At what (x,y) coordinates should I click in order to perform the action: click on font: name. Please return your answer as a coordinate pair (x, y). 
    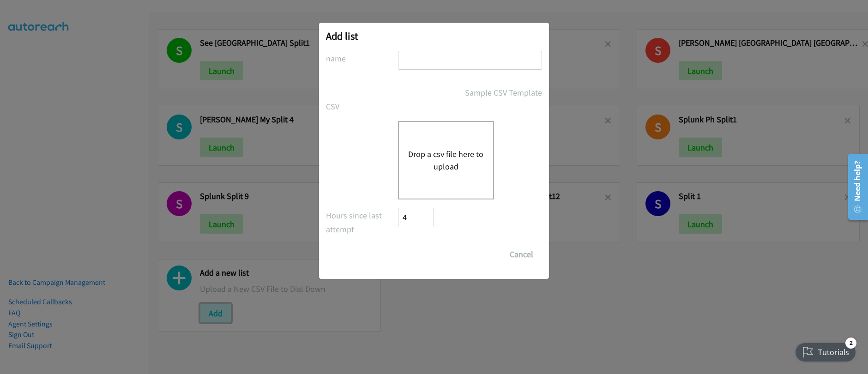
    Looking at the image, I should click on (336, 58).